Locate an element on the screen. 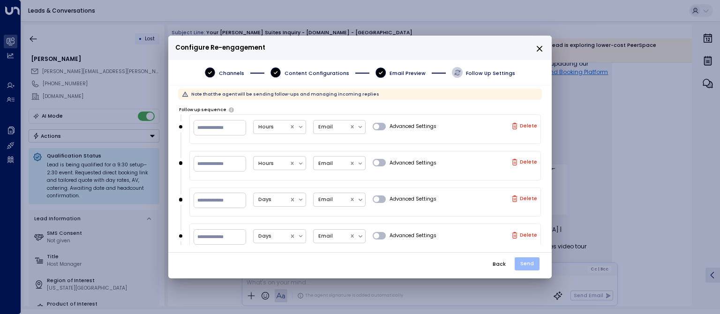 The width and height of the screenshot is (720, 314). button: close is located at coordinates (540, 49).